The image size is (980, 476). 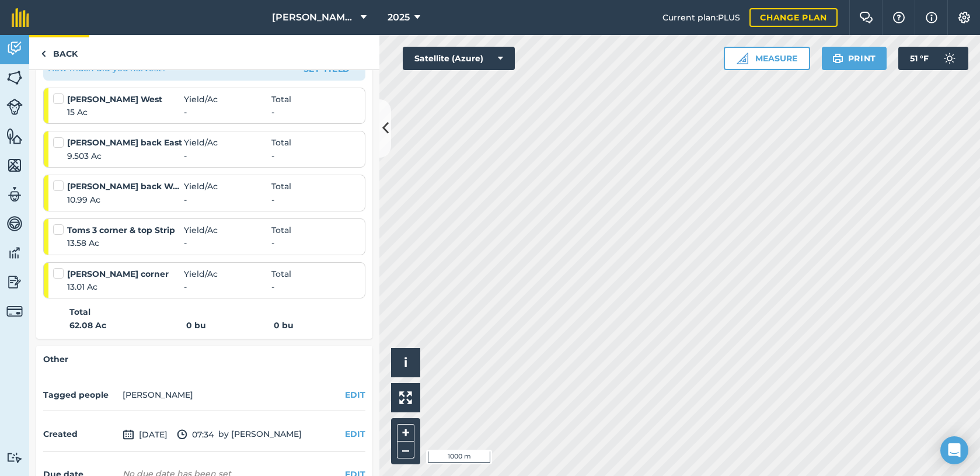 What do you see at coordinates (743, 58) in the screenshot?
I see `img: Ruler icon` at bounding box center [743, 58].